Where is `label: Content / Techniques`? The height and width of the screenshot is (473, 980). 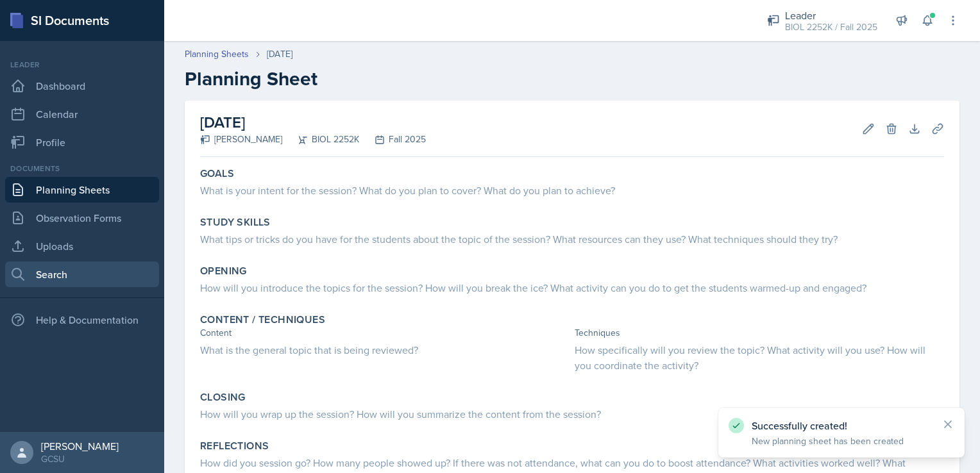
label: Content / Techniques is located at coordinates (262, 320).